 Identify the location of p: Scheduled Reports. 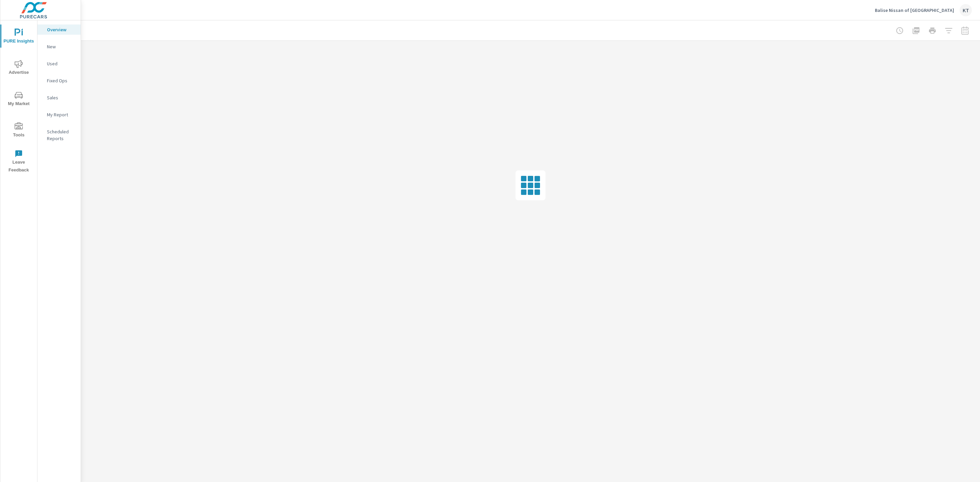
(61, 135).